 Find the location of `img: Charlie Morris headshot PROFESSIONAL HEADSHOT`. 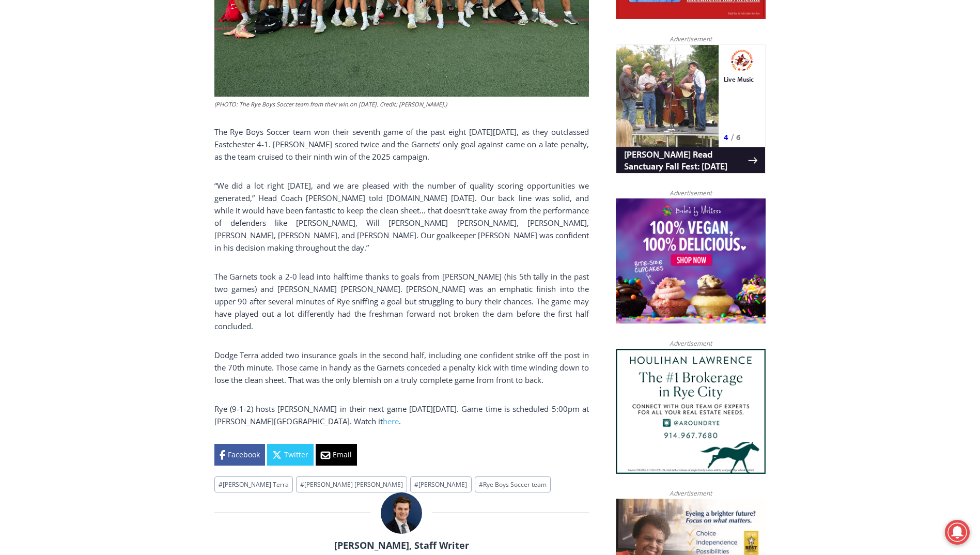

img: Charlie Morris headshot PROFESSIONAL HEADSHOT is located at coordinates (401, 513).